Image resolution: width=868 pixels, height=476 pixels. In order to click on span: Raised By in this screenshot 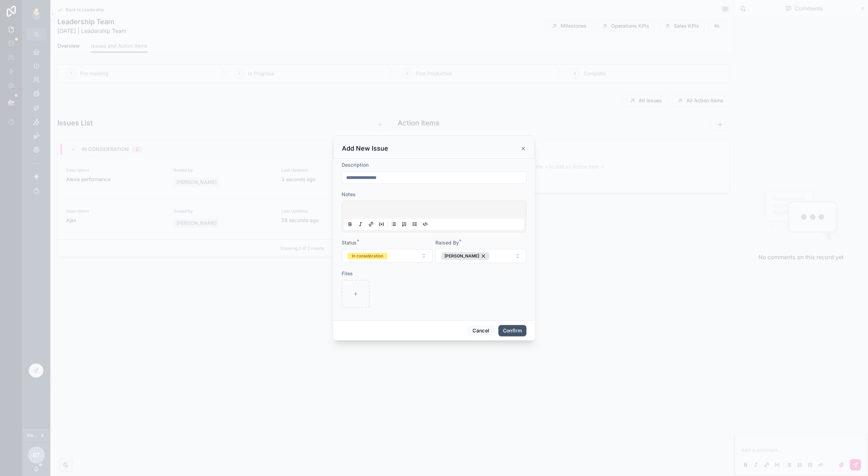, I will do `click(447, 242)`.